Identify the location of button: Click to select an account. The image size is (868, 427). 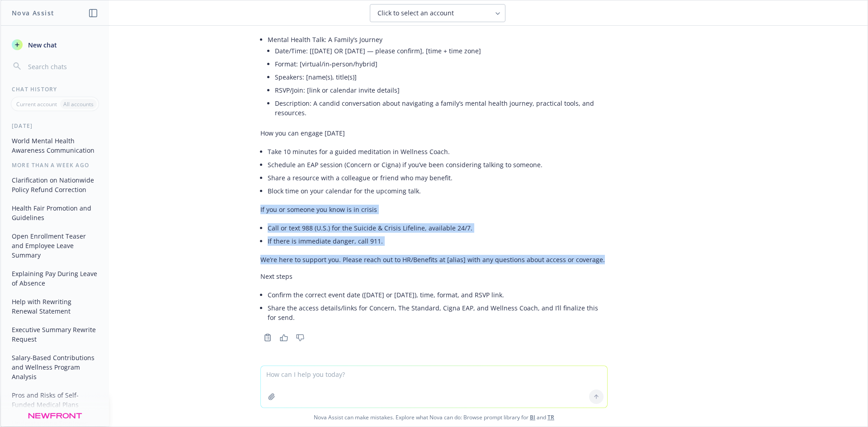
(438, 13).